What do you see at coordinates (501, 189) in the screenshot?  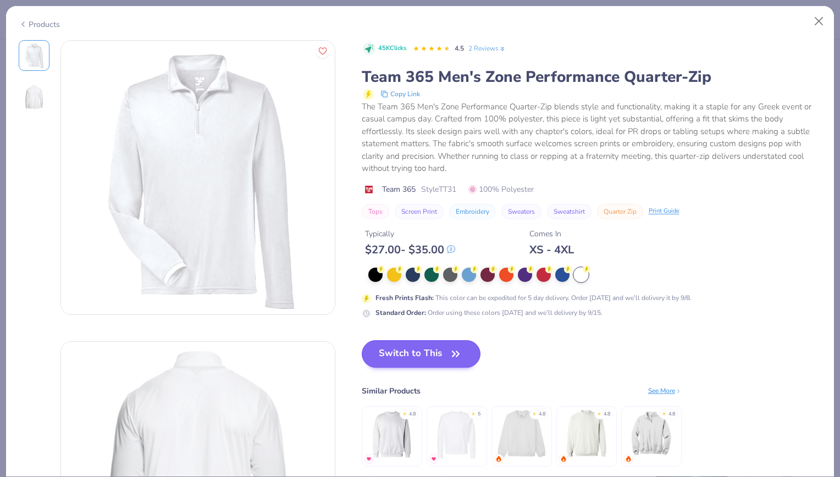 I see `span: 100% Polyester` at bounding box center [501, 189].